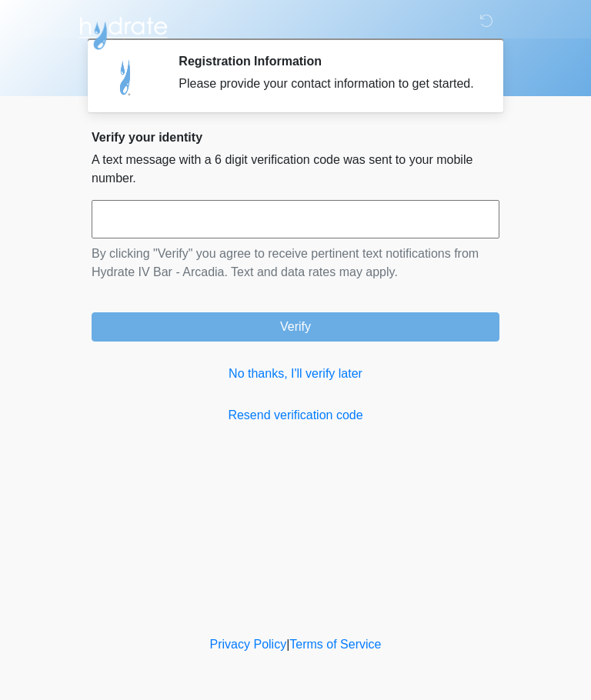 The width and height of the screenshot is (591, 700). I want to click on p: A text message with a 6 digit verification code was sent to your mobile number., so click(296, 169).